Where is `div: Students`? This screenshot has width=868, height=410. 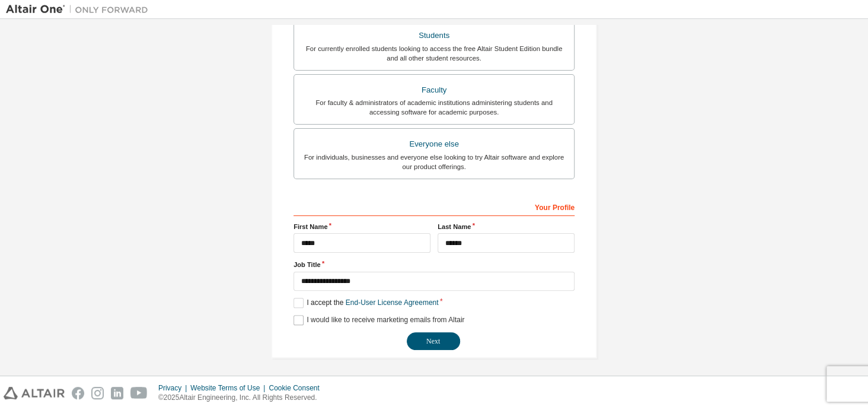
div: Students is located at coordinates (434, 36).